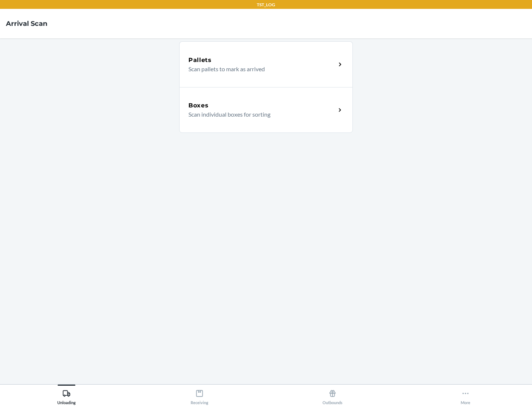 This screenshot has width=532, height=406. Describe the element at coordinates (332, 395) in the screenshot. I see `button: Outbounds` at that location.